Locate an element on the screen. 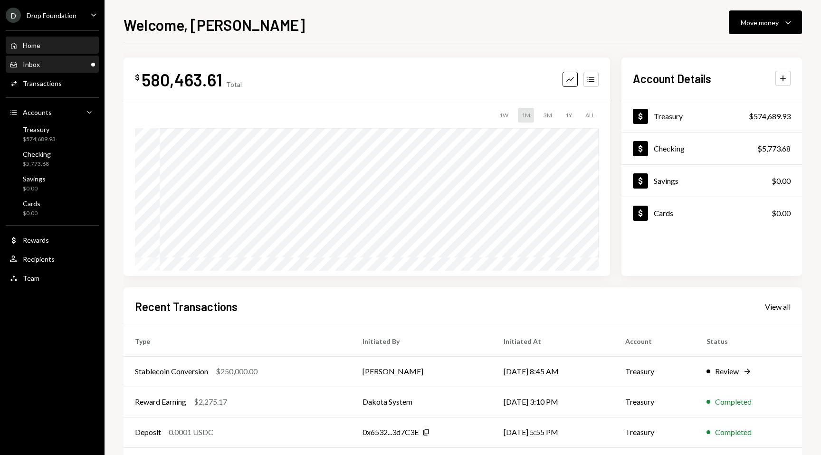 This screenshot has height=455, width=821. th: Type is located at coordinates (237, 341).